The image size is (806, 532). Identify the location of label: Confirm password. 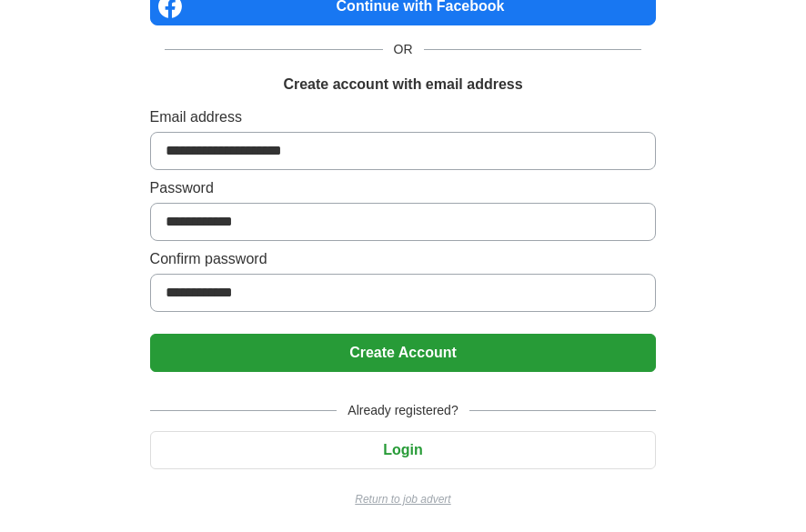
(403, 259).